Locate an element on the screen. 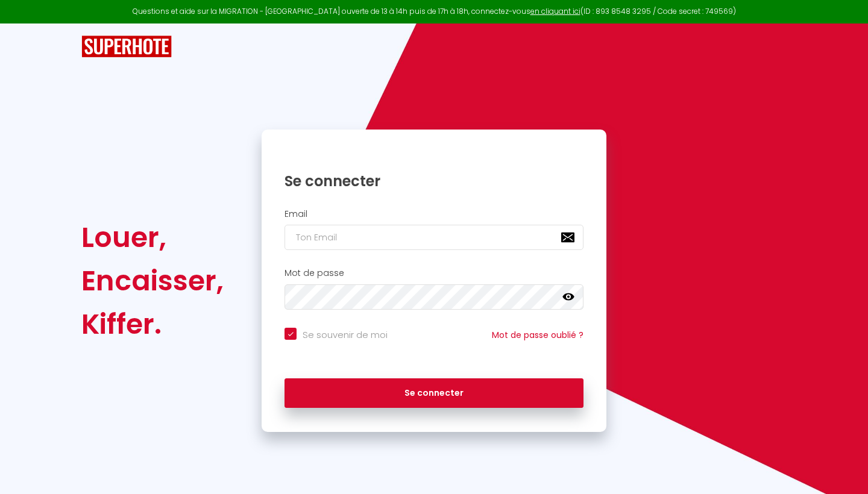 The image size is (868, 494). h1: Se connecter is located at coordinates (434, 180).